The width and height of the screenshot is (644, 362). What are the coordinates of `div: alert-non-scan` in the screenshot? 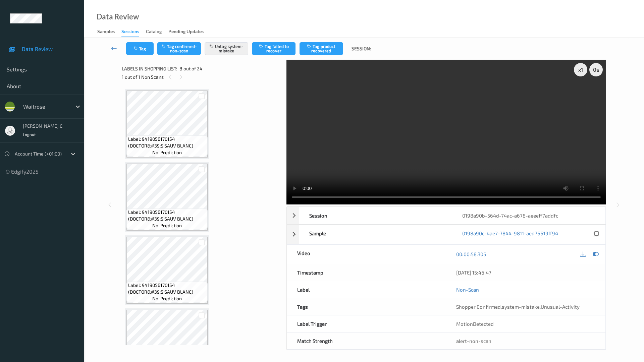 It's located at (525, 341).